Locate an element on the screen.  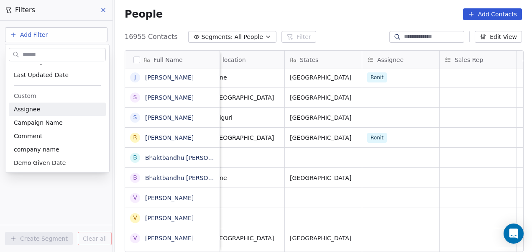
span: Campaign Name is located at coordinates (38, 123).